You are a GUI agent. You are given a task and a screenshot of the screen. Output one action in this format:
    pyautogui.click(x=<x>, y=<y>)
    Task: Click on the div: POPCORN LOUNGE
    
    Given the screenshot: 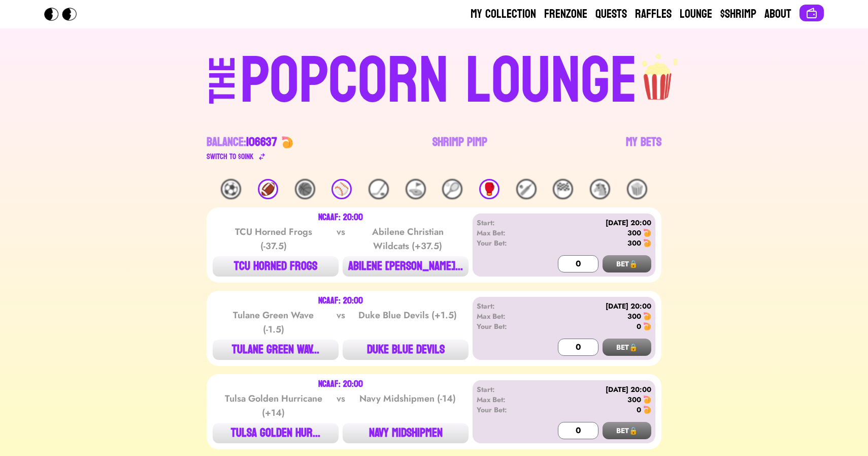 What is the action you would take?
    pyautogui.click(x=438, y=81)
    